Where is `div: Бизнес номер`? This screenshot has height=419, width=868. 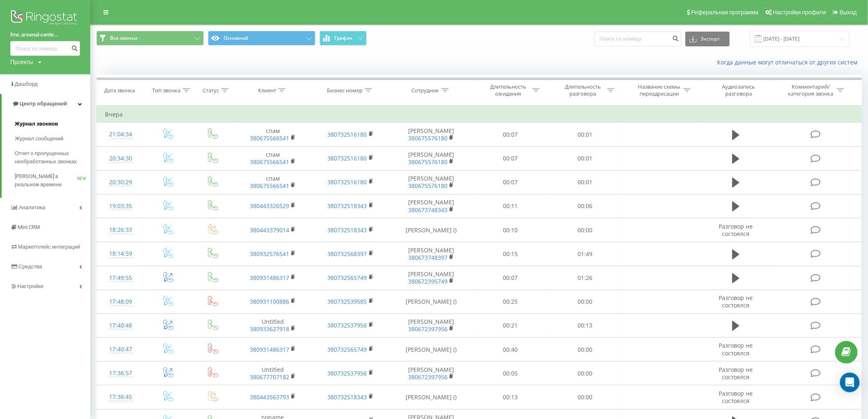
div: Бизнес номер is located at coordinates (344, 90).